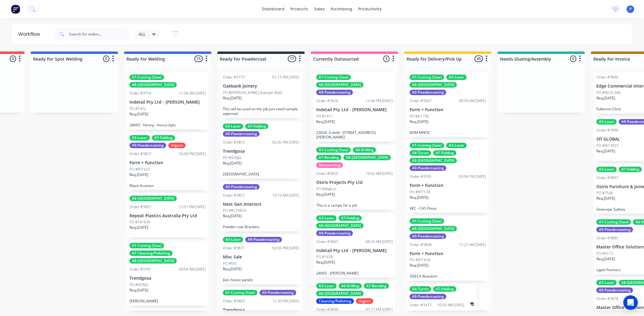 The width and height of the screenshot is (644, 316). What do you see at coordinates (140, 269) in the screenshot?
I see `div: Order #3797` at bounding box center [140, 269].